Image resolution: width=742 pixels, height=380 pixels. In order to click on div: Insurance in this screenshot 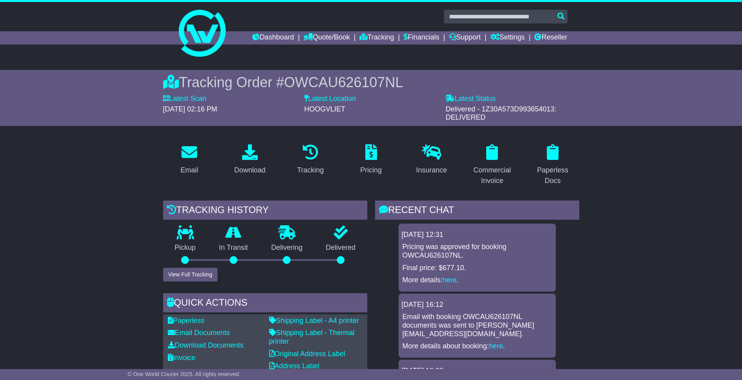, I will do `click(432, 170)`.